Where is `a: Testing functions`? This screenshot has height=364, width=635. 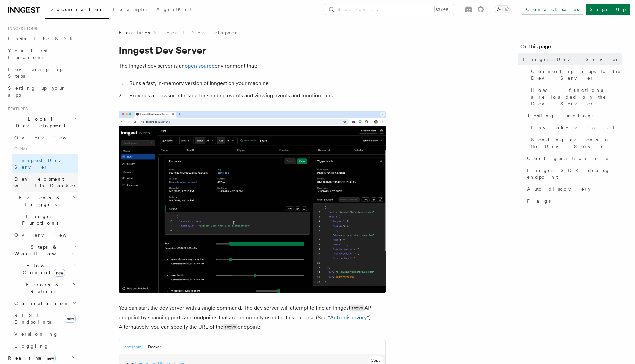 a: Testing functions is located at coordinates (573, 115).